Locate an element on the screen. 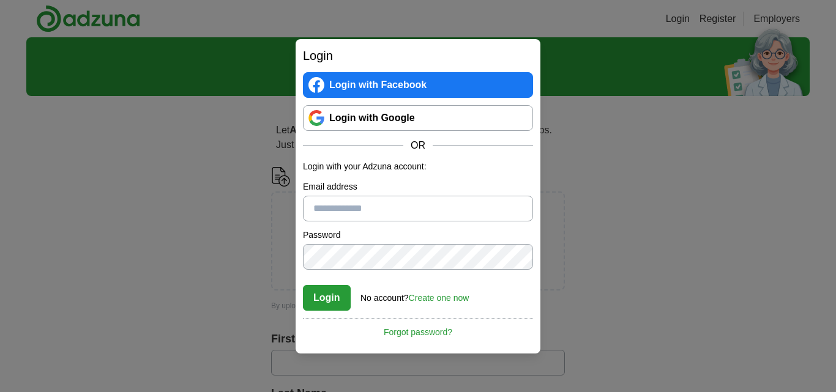 The image size is (836, 392). label: Password is located at coordinates (418, 235).